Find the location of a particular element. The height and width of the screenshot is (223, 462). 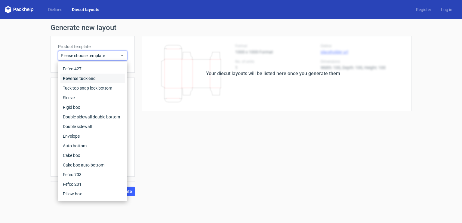

div: Fefco 703 is located at coordinates (93, 175).